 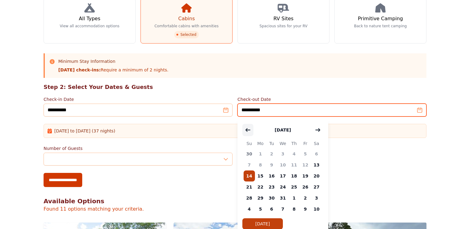 I want to click on p: Found 11 options matching your criteria., so click(x=235, y=209).